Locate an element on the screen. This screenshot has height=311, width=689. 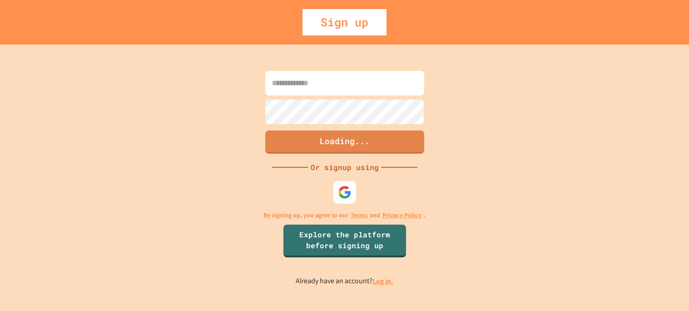
img: google-icon.svg is located at coordinates (345, 192).